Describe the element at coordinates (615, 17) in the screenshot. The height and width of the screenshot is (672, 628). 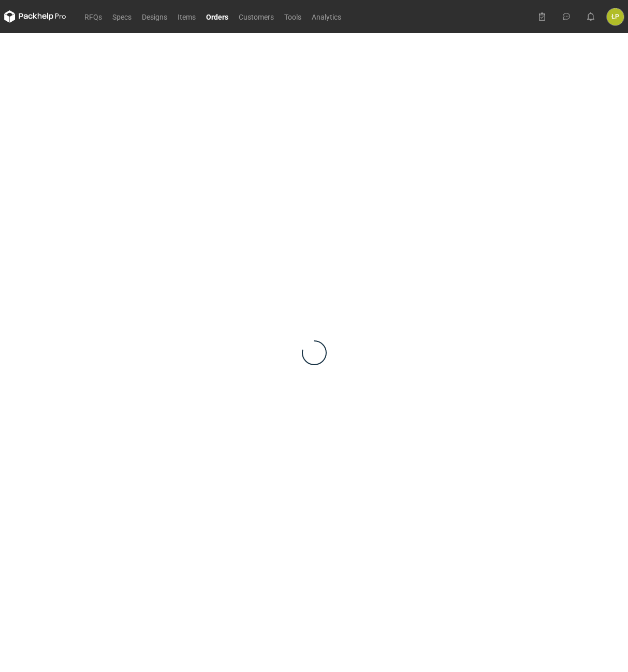
I see `button: ŁP` at that location.